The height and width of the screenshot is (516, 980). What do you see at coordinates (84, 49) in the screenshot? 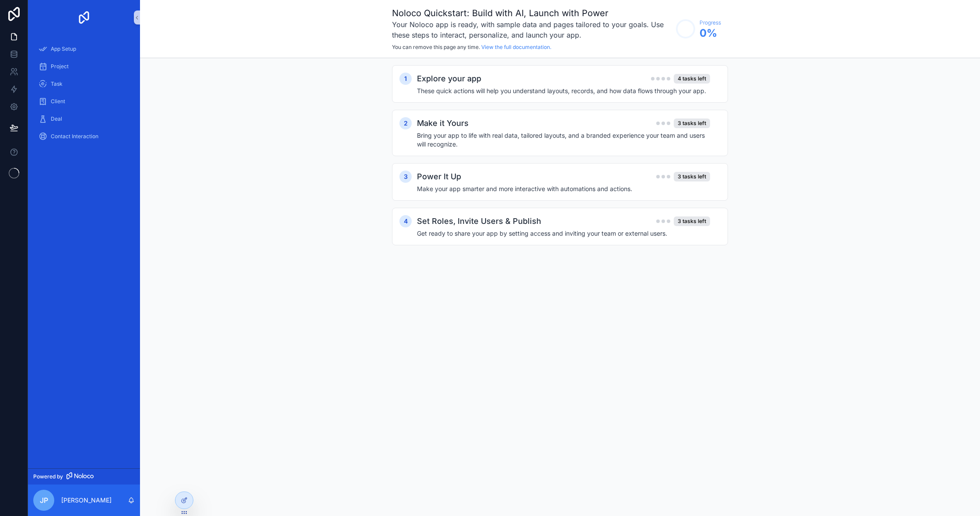
I see `a: App Setup` at bounding box center [84, 49].